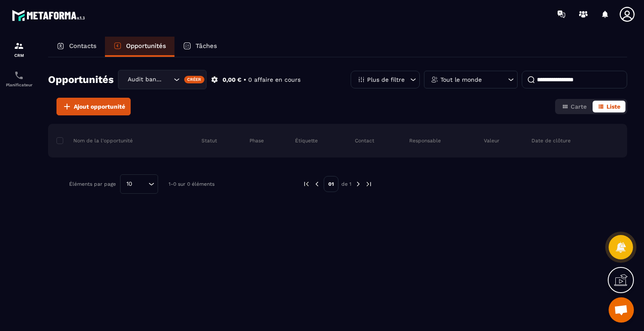 The image size is (644, 331). What do you see at coordinates (331, 184) in the screenshot?
I see `p: 01` at bounding box center [331, 184].